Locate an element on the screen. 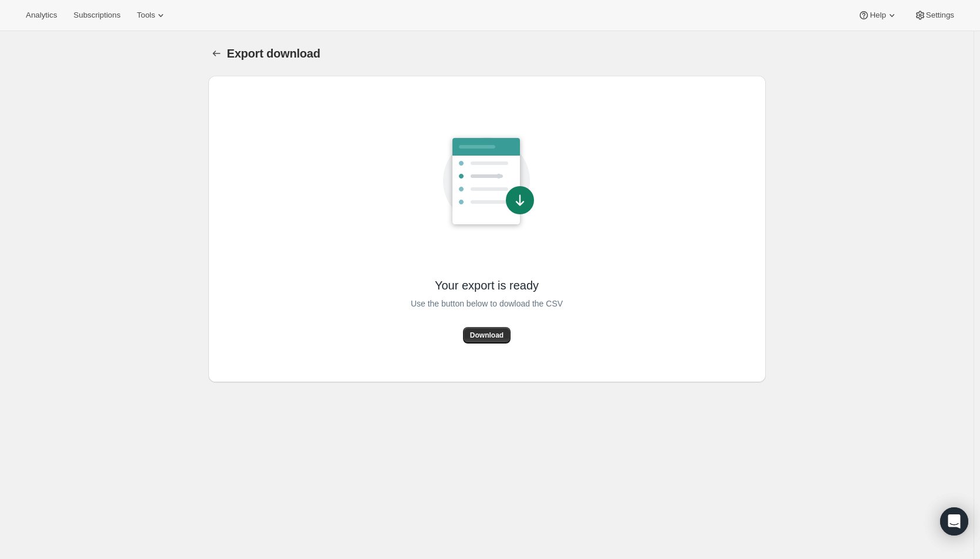 This screenshot has height=559, width=980. span: Download is located at coordinates (487, 335).